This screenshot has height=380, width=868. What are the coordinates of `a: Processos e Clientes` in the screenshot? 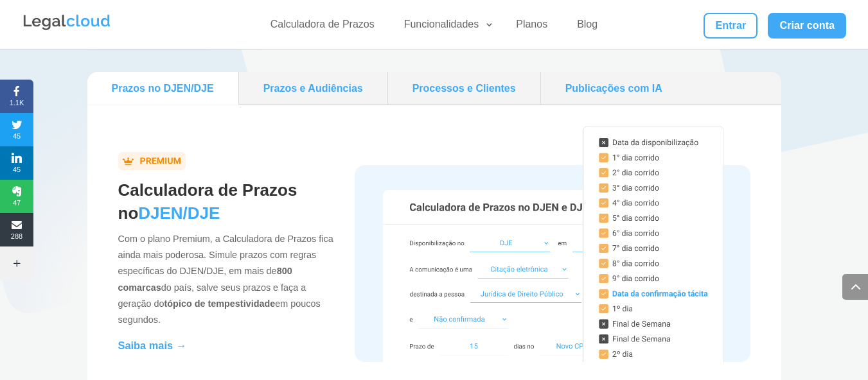 It's located at (464, 88).